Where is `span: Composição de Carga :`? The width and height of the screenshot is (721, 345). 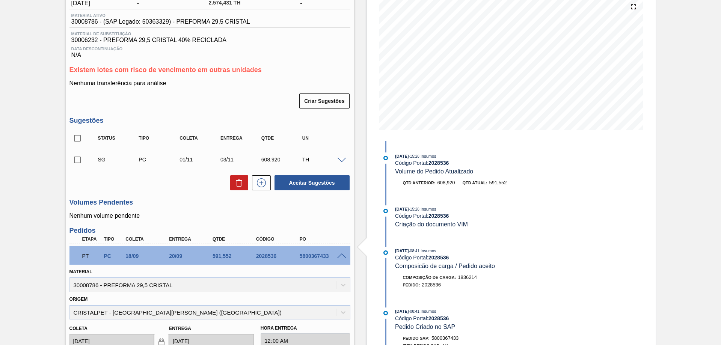
span: Composição de Carga : is located at coordinates (430, 278).